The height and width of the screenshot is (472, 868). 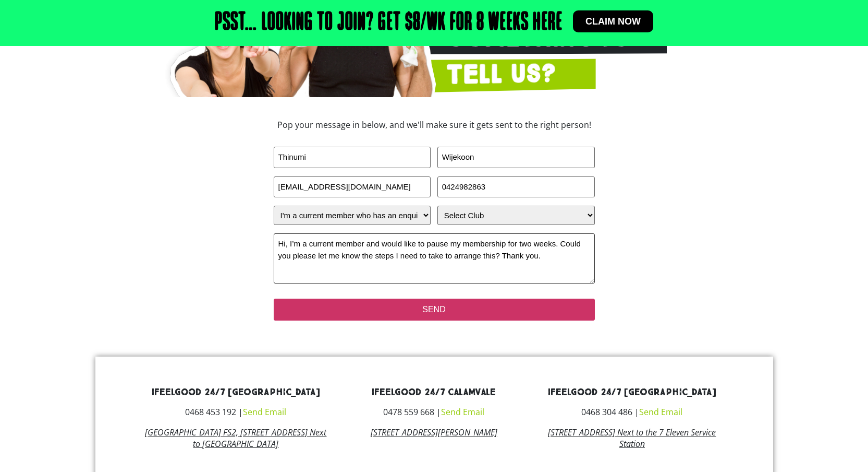 I want to click on input: Email, so click(x=353, y=187).